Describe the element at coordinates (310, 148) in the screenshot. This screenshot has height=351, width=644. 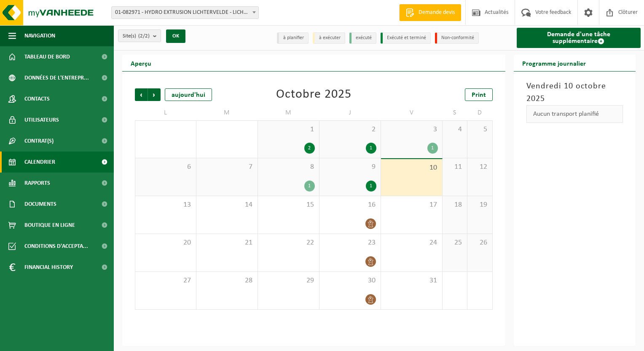
I see `div: 2` at that location.